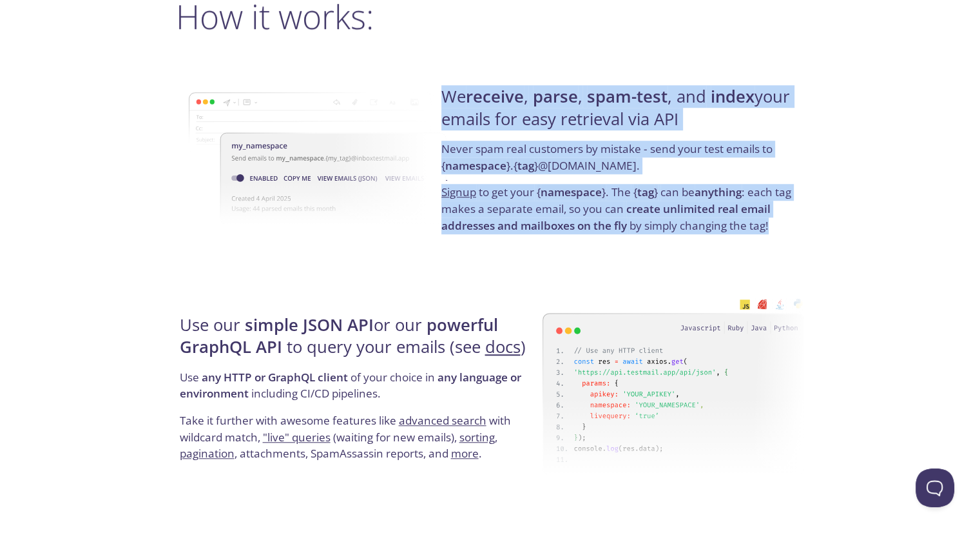 The height and width of the screenshot is (533, 980). Describe the element at coordinates (503, 346) in the screenshot. I see `a: docs` at that location.